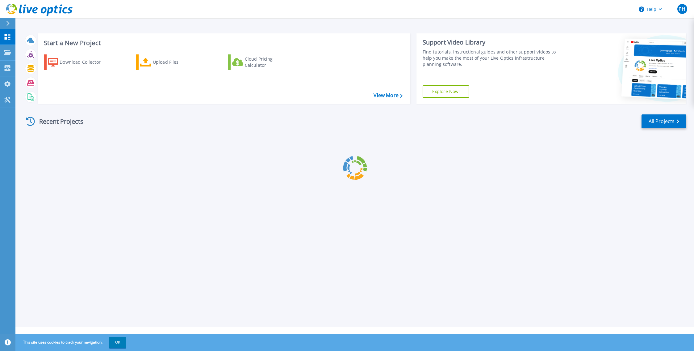  I want to click on a: Explore Now!, so click(446, 91).